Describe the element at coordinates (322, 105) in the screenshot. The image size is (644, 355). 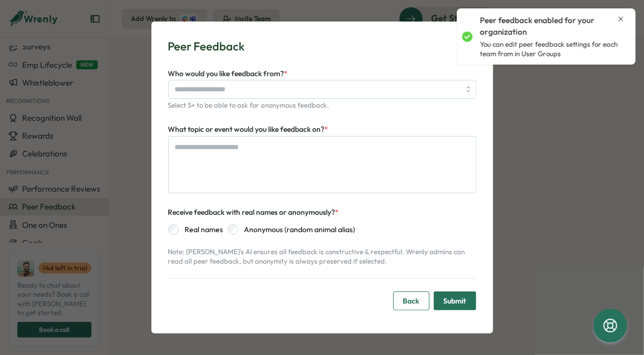
I see `p: Select 5+ to be able to ask for anonymous feedback.` at that location.